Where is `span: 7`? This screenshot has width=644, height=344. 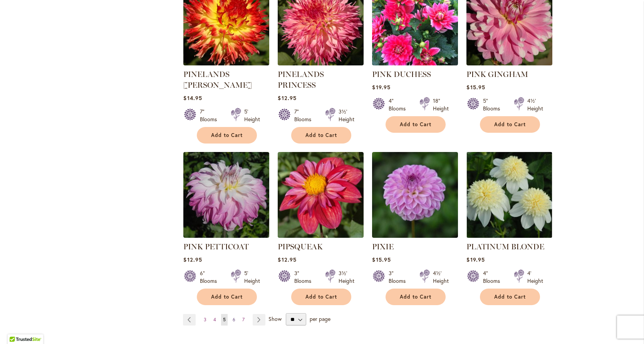 span: 7 is located at coordinates (244, 320).